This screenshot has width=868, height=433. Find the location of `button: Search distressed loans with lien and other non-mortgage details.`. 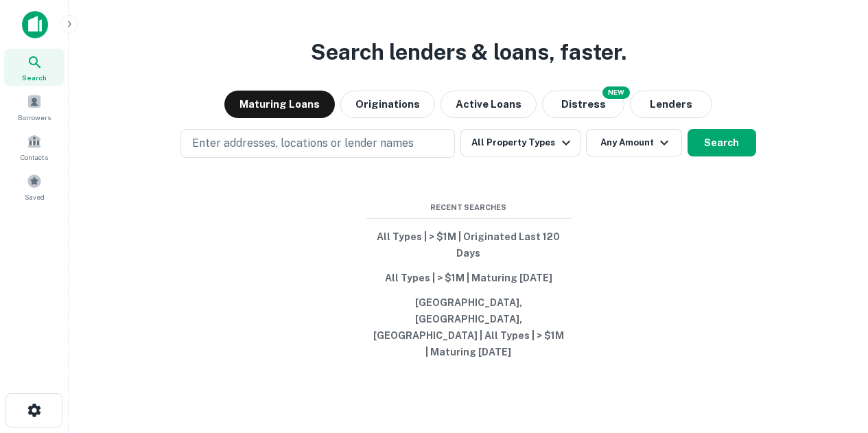

button: Search distressed loans with lien and other non-mortgage details. is located at coordinates (584, 105).